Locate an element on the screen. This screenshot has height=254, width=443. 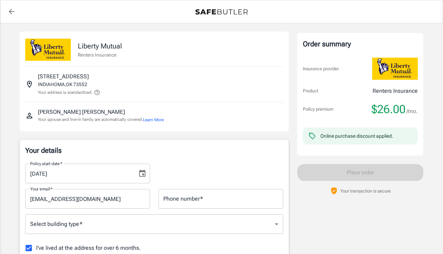
svg: Insured address is located at coordinates (29, 84).